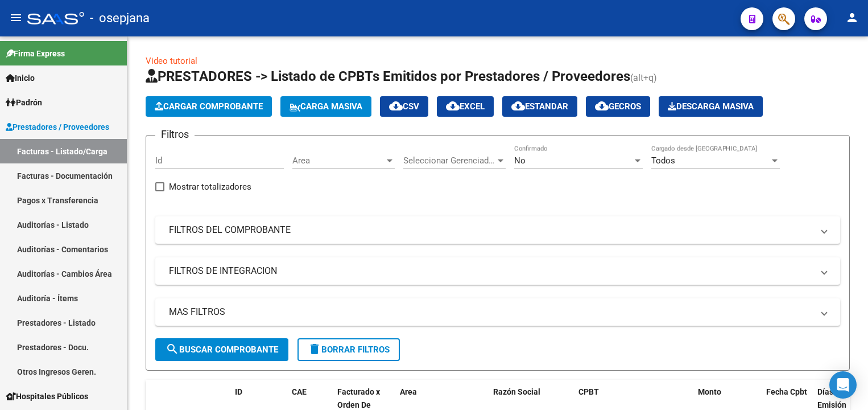  What do you see at coordinates (173, 349) in the screenshot?
I see `mat-icon: search` at bounding box center [173, 349].